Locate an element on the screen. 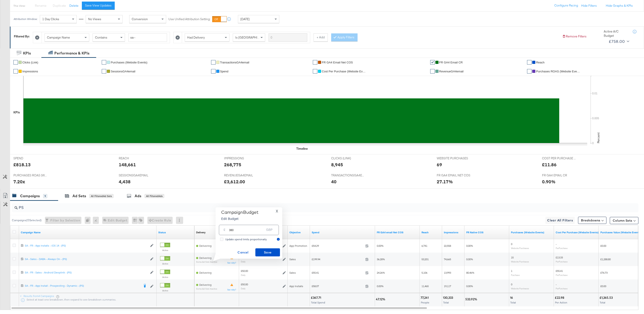  div: Ad Sets is located at coordinates (80, 195).